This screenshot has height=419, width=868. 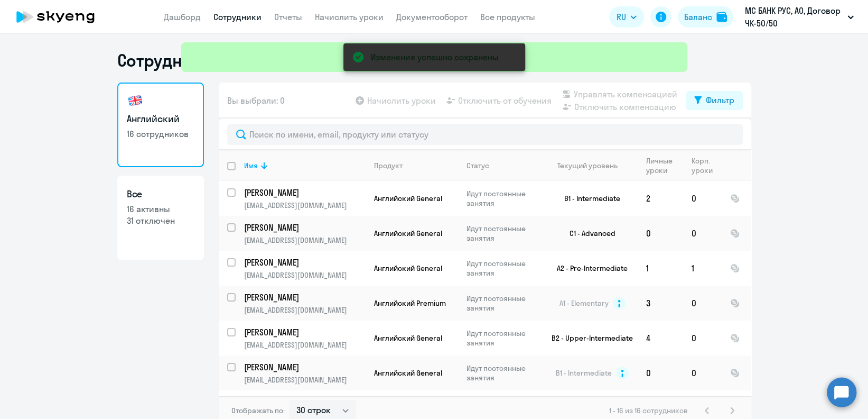 I want to click on td: B1 - Intermediate, so click(x=589, y=199).